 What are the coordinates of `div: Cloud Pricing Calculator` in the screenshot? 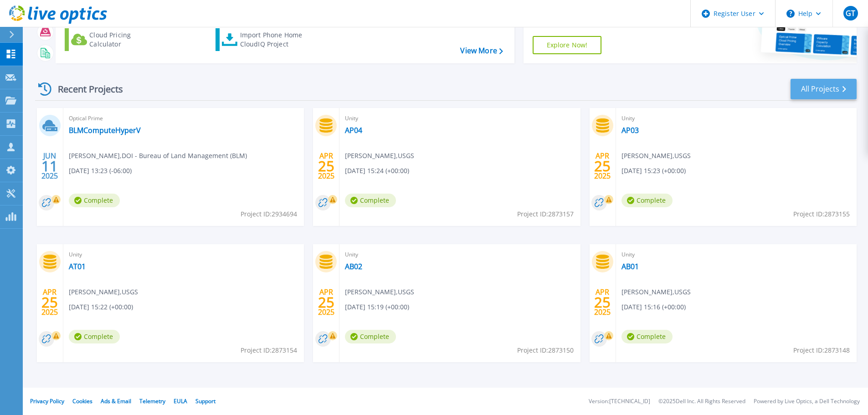 It's located at (126, 40).